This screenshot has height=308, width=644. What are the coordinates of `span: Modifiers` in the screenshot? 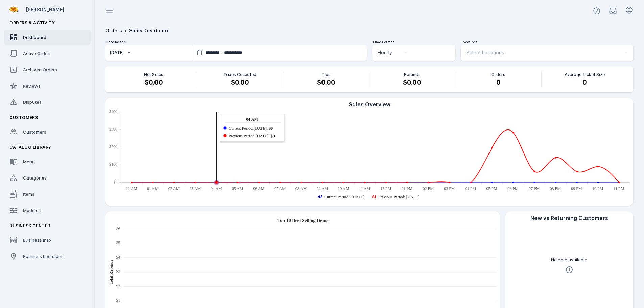 It's located at (33, 210).